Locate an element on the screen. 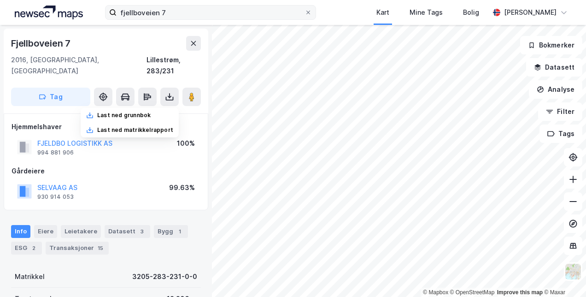 The image size is (586, 297). div: Transaksjoner is located at coordinates (77, 248).